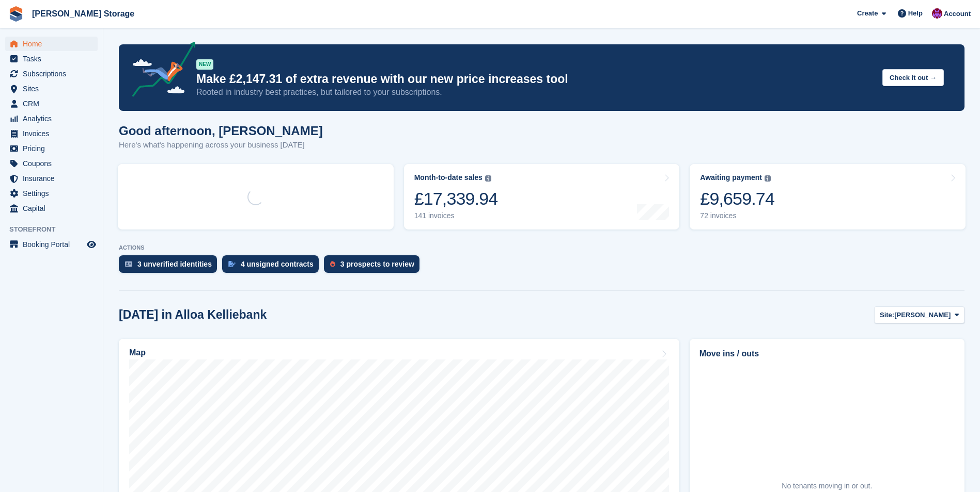 This screenshot has width=980, height=492. I want to click on span: CRM, so click(54, 104).